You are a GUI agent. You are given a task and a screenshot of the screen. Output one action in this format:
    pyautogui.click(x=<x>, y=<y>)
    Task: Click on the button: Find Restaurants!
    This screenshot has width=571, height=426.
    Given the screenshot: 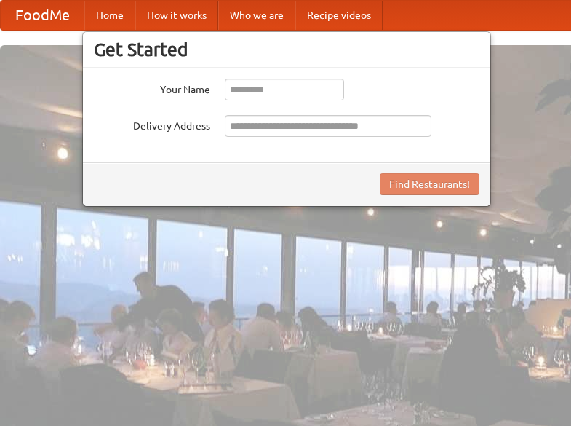 What is the action you would take?
    pyautogui.click(x=429, y=184)
    